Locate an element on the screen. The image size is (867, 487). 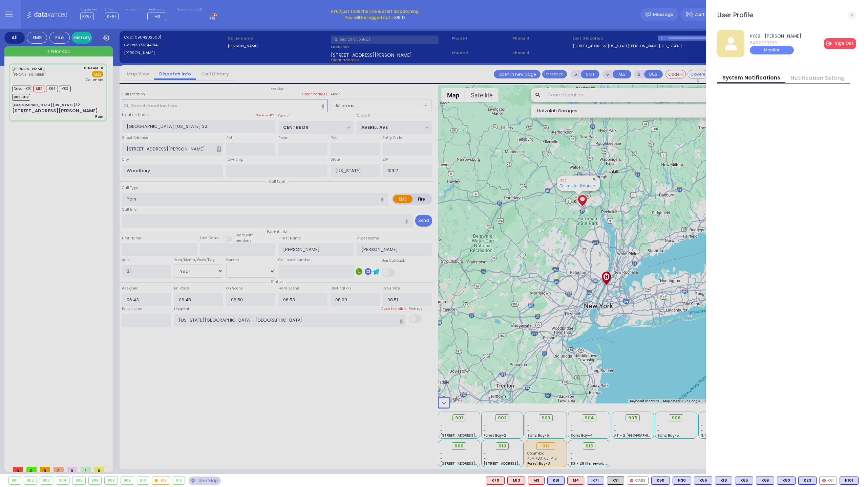
a: System Notifications is located at coordinates (751, 78).